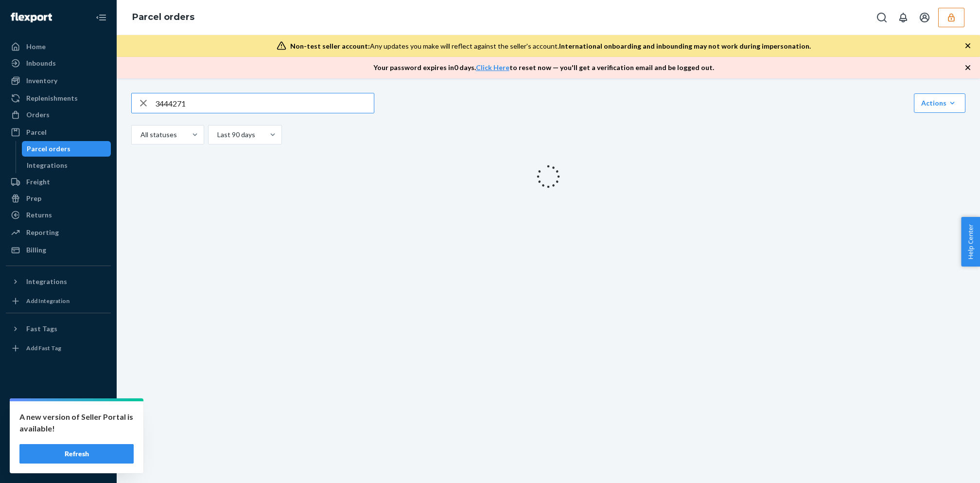 The width and height of the screenshot is (980, 483). Describe the element at coordinates (58, 232) in the screenshot. I see `a: Reporting` at that location.